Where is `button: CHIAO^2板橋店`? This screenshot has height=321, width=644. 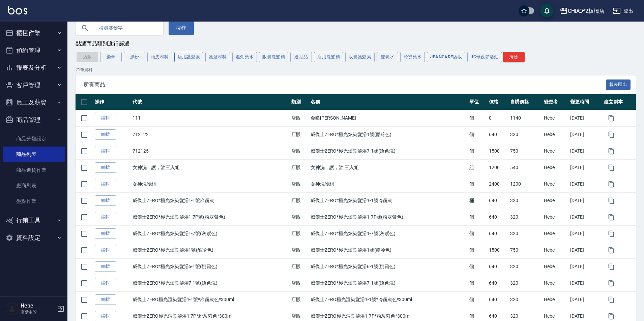
button: CHIAO^2板橋店 is located at coordinates (582, 11).